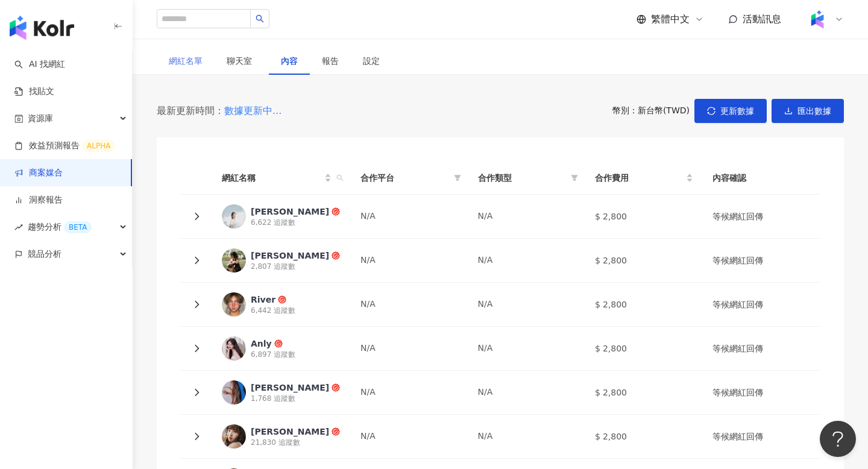 This screenshot has width=868, height=469. Describe the element at coordinates (77, 227) in the screenshot. I see `div: BETA` at that location.